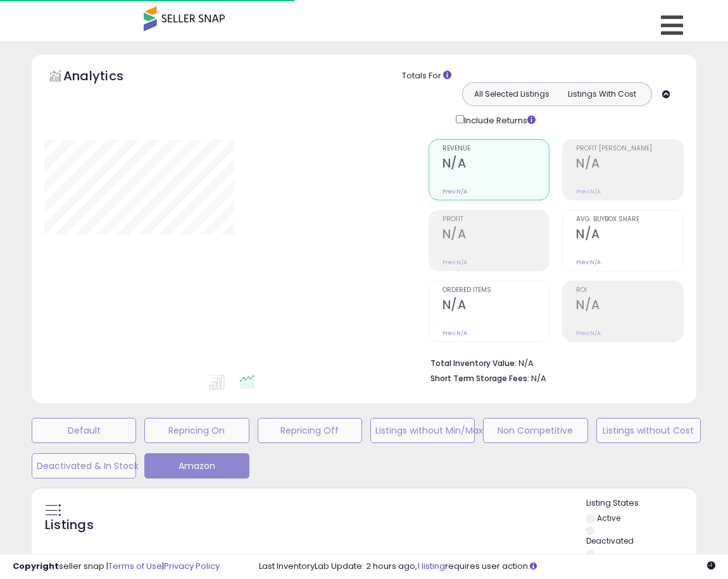 This screenshot has width=728, height=579. I want to click on strong: Copyright, so click(35, 566).